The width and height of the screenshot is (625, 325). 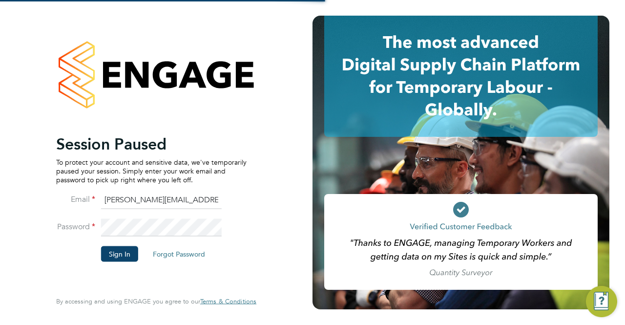 I want to click on h2: Session Paused, so click(x=151, y=144).